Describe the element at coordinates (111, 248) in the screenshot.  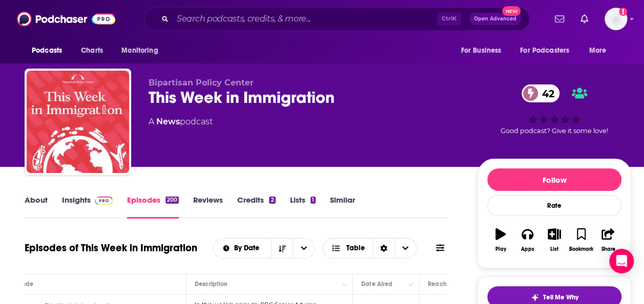
I see `h1: Episodes of This Week in Immigration` at that location.